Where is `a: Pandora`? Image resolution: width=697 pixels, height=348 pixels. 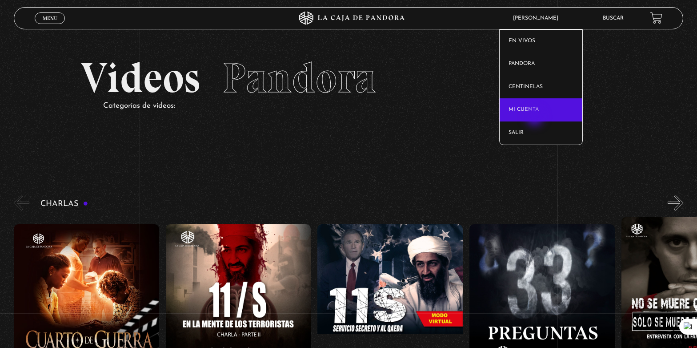
a: Pandora is located at coordinates (541, 64).